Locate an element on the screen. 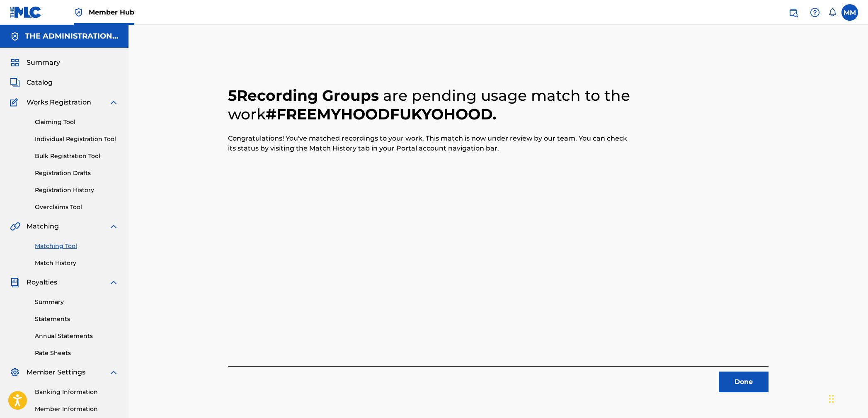  a: Overclaims Tool is located at coordinates (77, 207).